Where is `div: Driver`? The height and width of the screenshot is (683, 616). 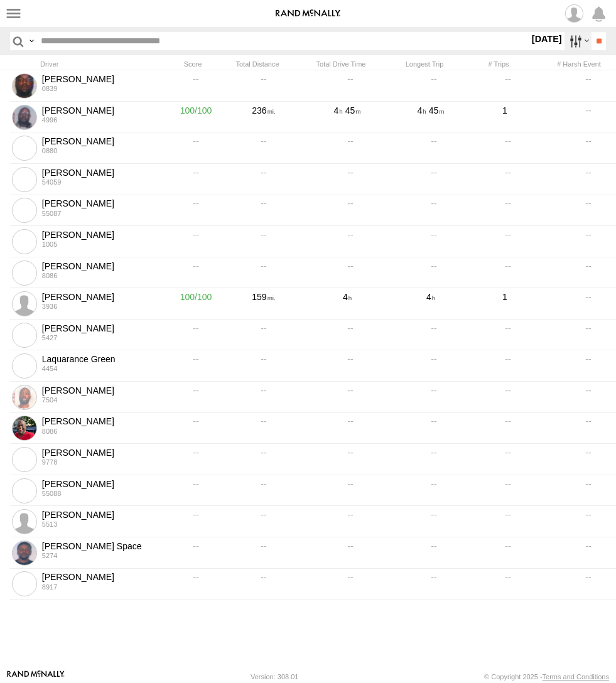
div: Driver is located at coordinates (100, 64).